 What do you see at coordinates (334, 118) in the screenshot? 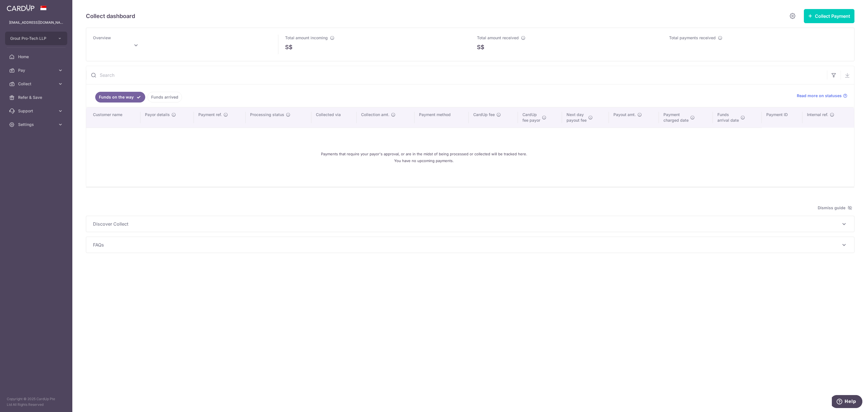
I see `th: Collected via` at bounding box center [334, 118].